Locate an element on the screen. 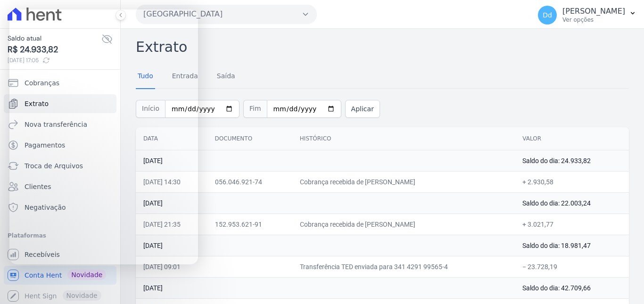 The height and width of the screenshot is (304, 644). span: Novidade is located at coordinates (87, 275).